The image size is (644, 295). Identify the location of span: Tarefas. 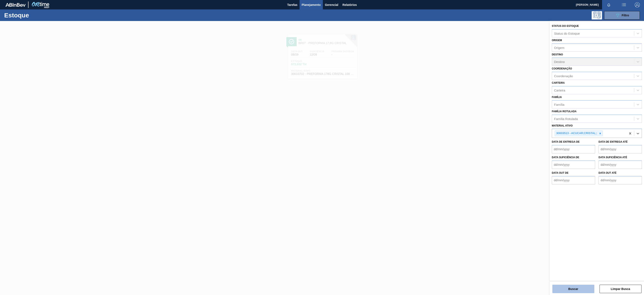
(292, 5).